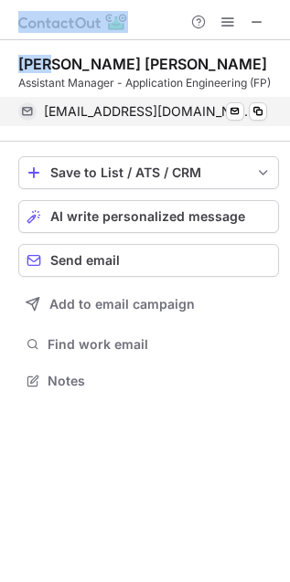  Describe the element at coordinates (148, 381) in the screenshot. I see `button: Notes` at that location.